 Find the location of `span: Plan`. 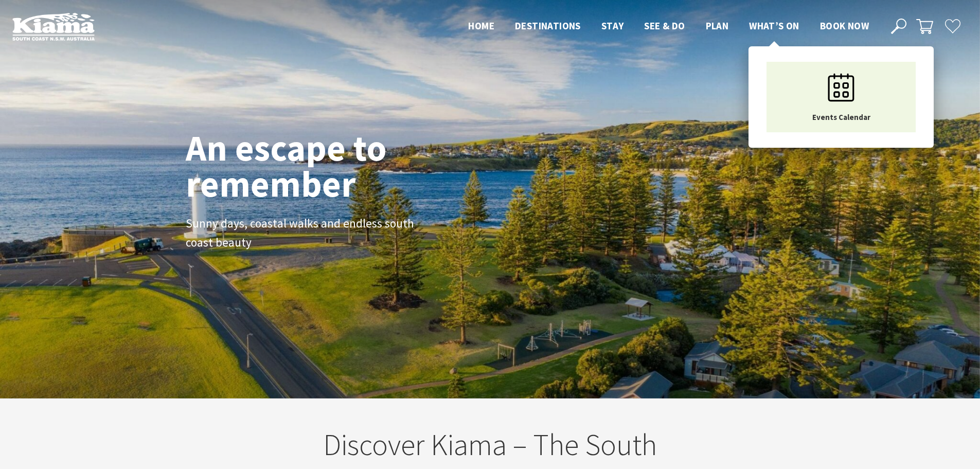

span: Plan is located at coordinates (717, 25).